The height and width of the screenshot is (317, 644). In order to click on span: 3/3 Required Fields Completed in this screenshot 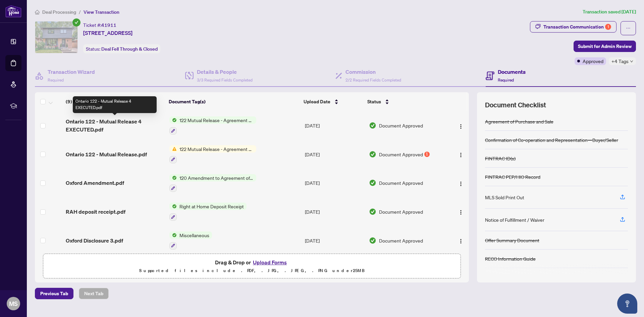, I will do `click(224, 80)`.